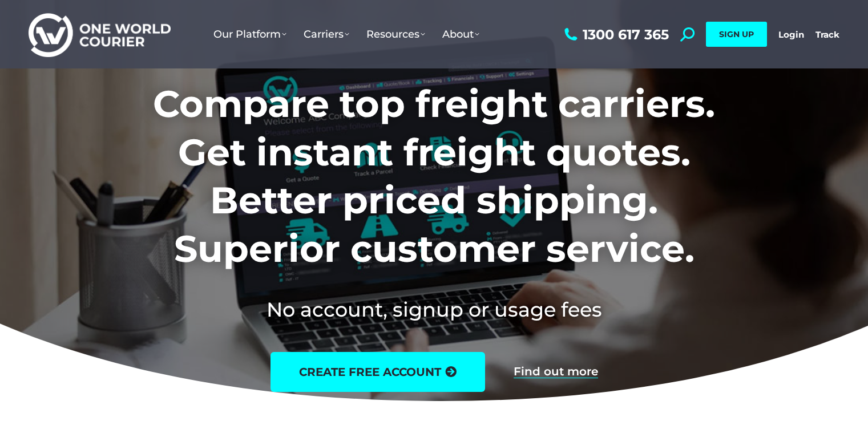 Image resolution: width=868 pixels, height=421 pixels. I want to click on span: SIGN UP, so click(736, 35).